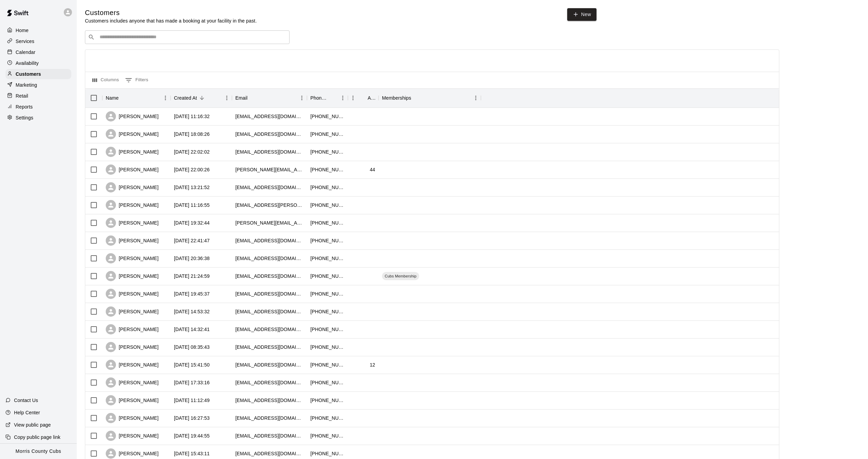  I want to click on div: 2025-09-08 16:27:53, so click(192, 418).